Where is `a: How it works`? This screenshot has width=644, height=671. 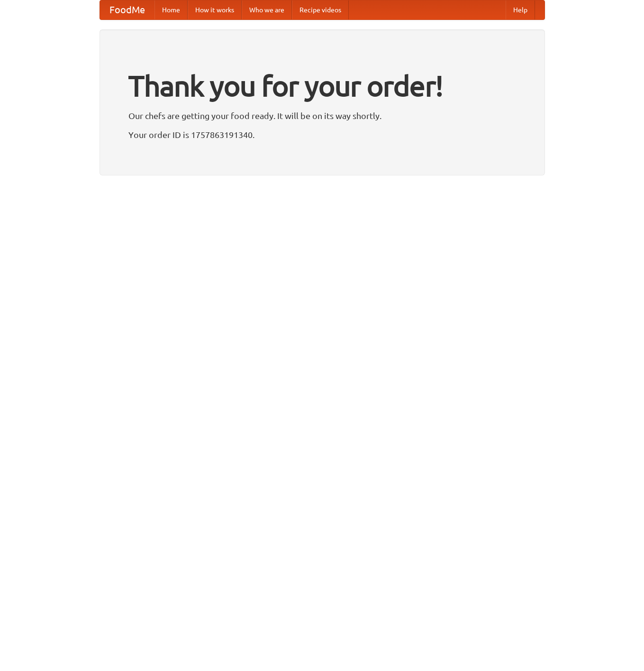
a: How it works is located at coordinates (215, 10).